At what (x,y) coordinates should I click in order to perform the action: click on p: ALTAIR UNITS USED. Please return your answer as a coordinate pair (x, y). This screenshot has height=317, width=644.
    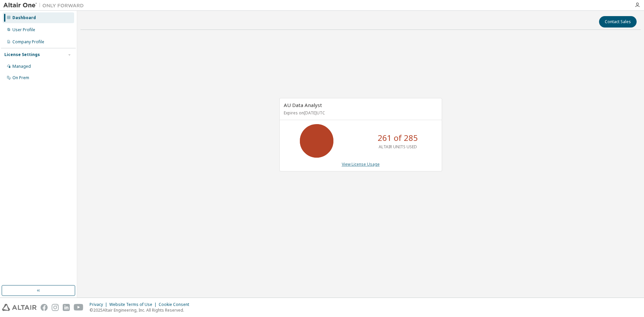
    Looking at the image, I should click on (398, 147).